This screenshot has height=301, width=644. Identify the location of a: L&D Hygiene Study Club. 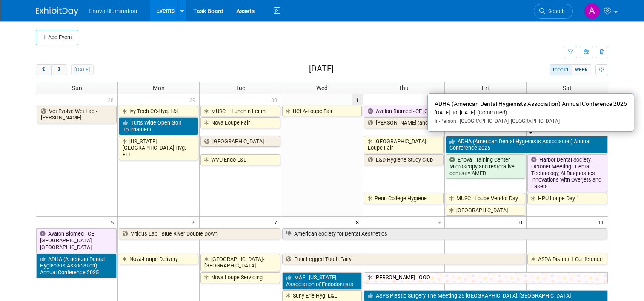
(403, 160).